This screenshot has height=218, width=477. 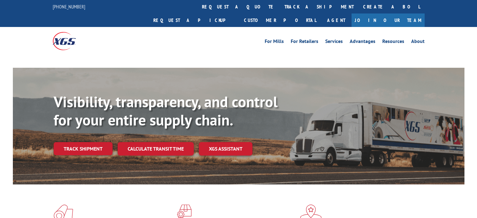 What do you see at coordinates (363, 42) in the screenshot?
I see `a: Advantages` at bounding box center [363, 42].